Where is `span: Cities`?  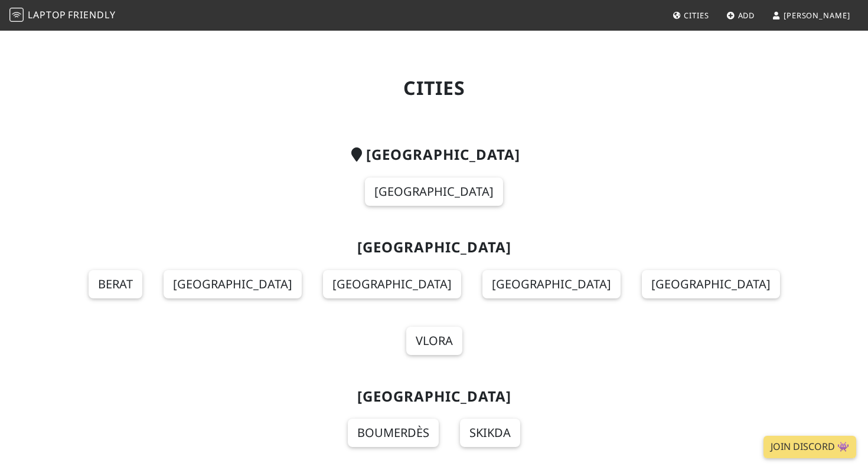
span: Cities is located at coordinates (697, 15).